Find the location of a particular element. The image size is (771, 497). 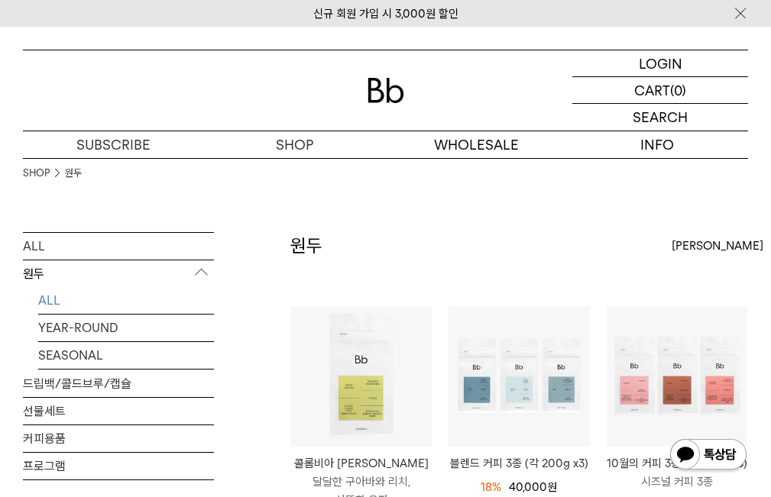

img: 10월의 커피 3종 (각 200g x3) is located at coordinates (677, 377).